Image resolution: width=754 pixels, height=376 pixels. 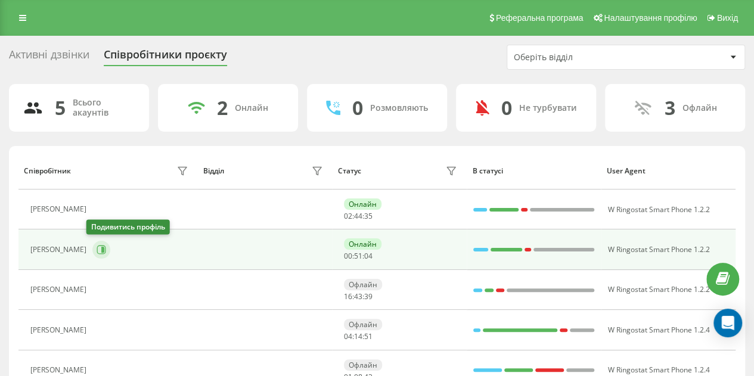 I want to click on span: Реферальна програма, so click(x=539, y=18).